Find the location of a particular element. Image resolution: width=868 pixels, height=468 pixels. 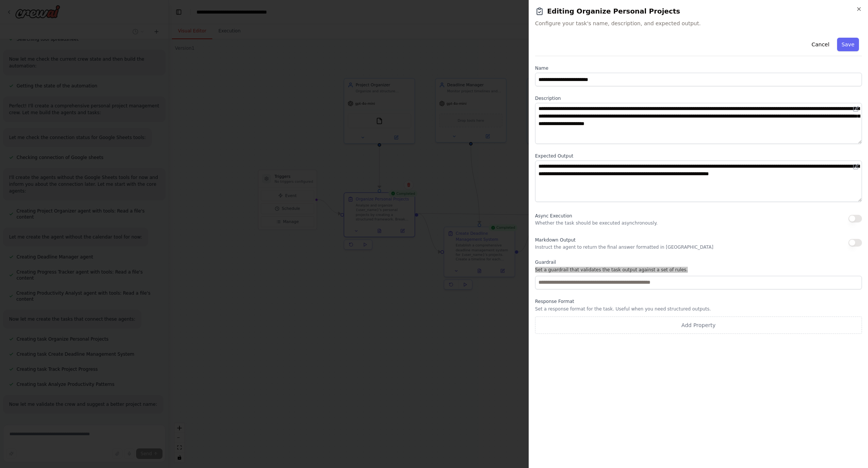

span: Configure your task's name, description, and expected output. is located at coordinates (698, 24).